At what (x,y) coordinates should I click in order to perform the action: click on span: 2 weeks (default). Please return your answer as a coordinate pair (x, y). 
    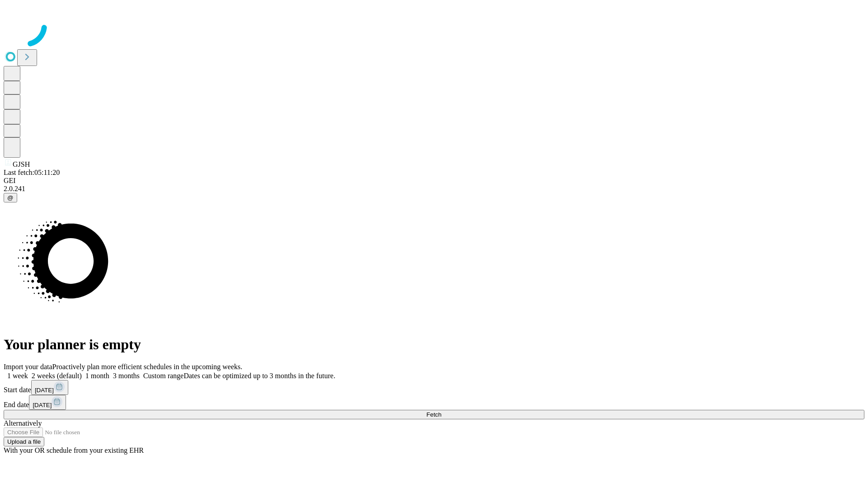
    Looking at the image, I should click on (56, 375).